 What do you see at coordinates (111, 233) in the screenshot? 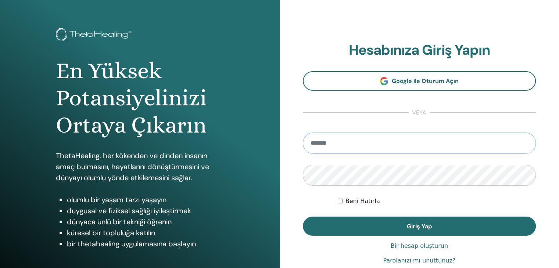
I see `font: küresel bir topluluğa katılın` at bounding box center [111, 233].